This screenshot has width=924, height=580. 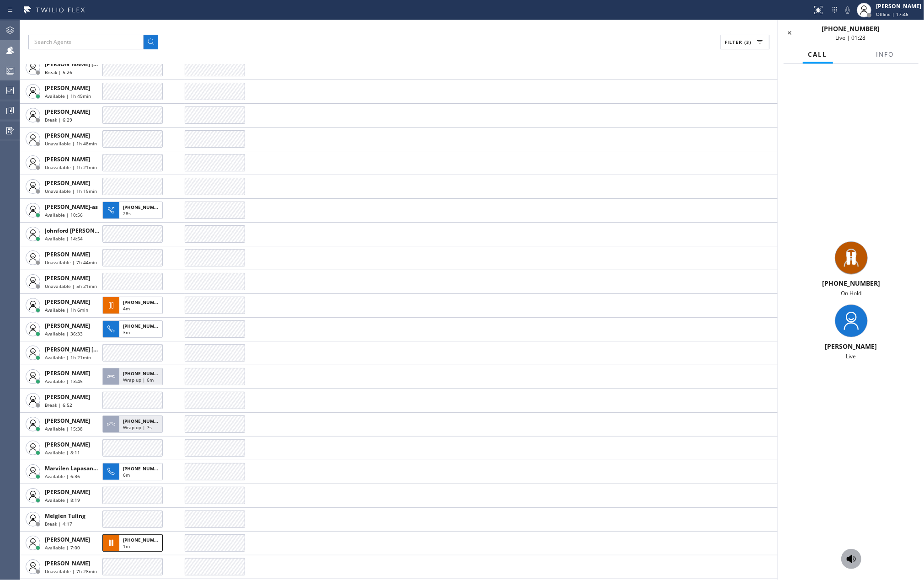 I want to click on span: Filter (3), so click(x=738, y=42).